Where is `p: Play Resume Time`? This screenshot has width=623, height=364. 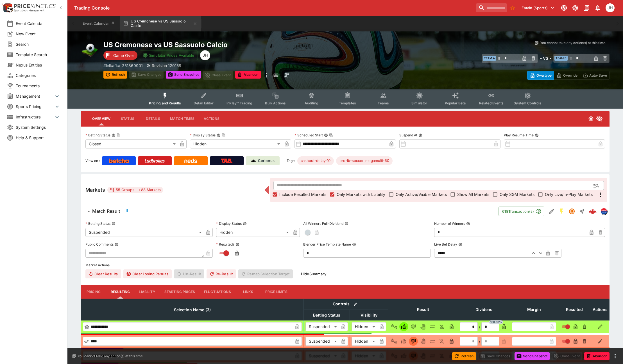 p: Play Resume Time is located at coordinates (518, 135).